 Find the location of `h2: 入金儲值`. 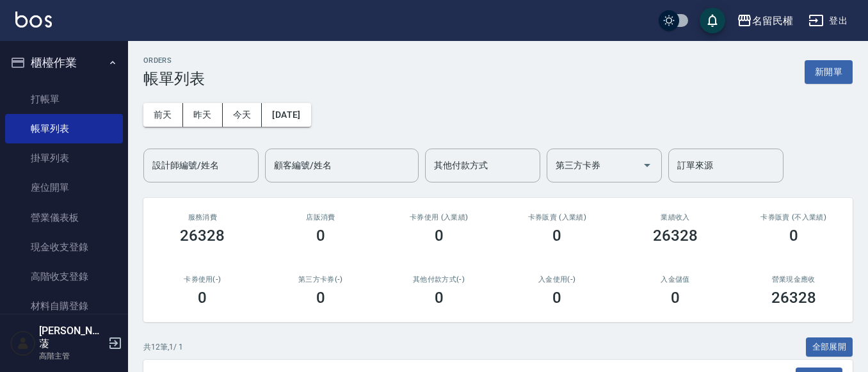

h2: 入金儲值 is located at coordinates (675, 280).